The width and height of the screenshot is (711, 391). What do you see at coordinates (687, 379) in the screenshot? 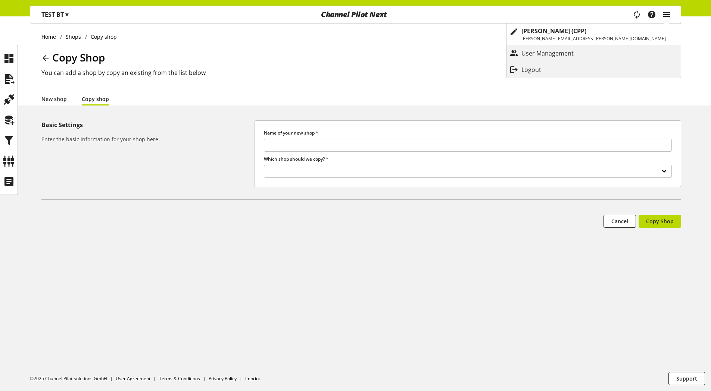
I see `span: Support` at bounding box center [687, 379].